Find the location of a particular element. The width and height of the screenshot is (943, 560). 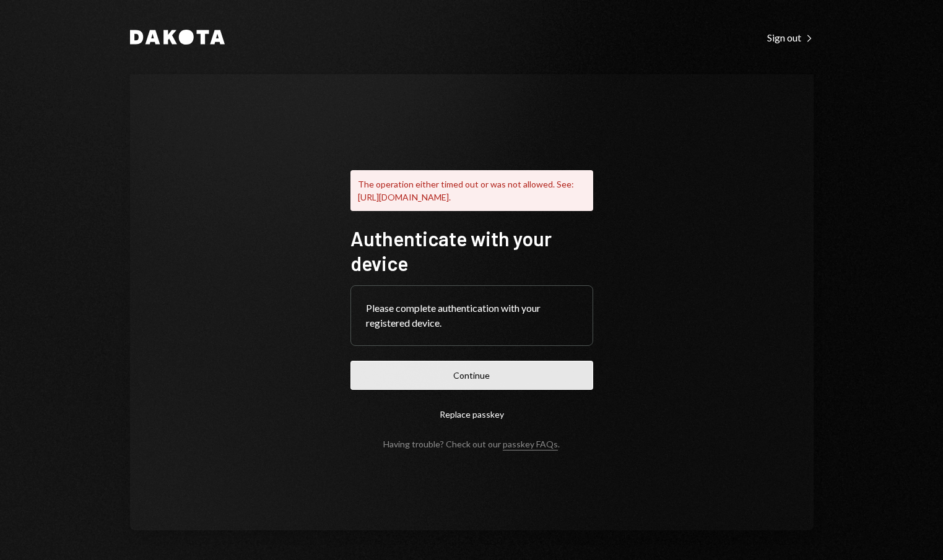

div: Having trouble? Check out our . is located at coordinates (472, 444).